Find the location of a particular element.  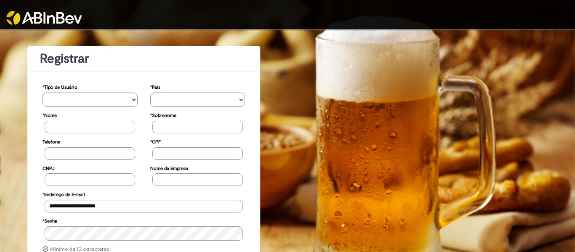

h1: Registrar is located at coordinates (144, 59).